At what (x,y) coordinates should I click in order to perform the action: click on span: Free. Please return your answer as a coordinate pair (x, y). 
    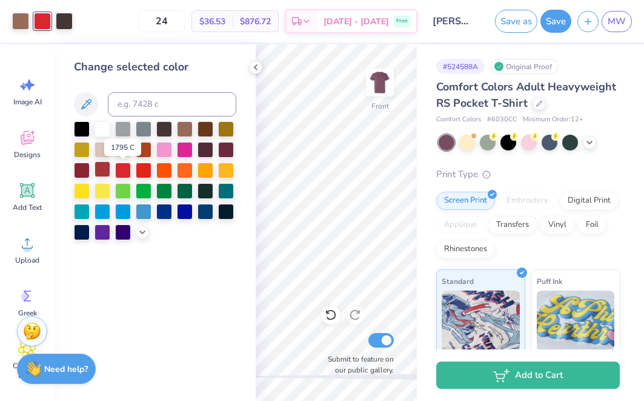
    Looking at the image, I should click on (402, 21).